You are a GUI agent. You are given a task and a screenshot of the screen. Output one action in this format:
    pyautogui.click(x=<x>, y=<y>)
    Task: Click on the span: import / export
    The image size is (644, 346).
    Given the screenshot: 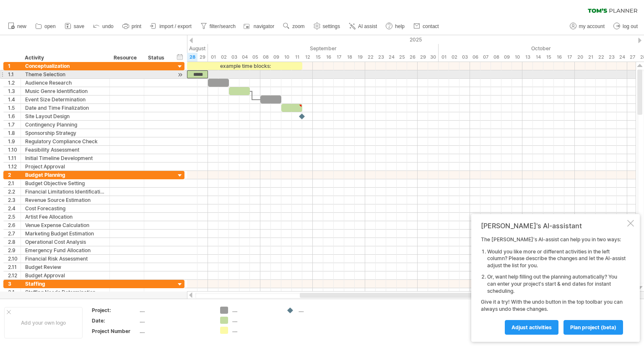 What is the action you would take?
    pyautogui.click(x=175, y=27)
    